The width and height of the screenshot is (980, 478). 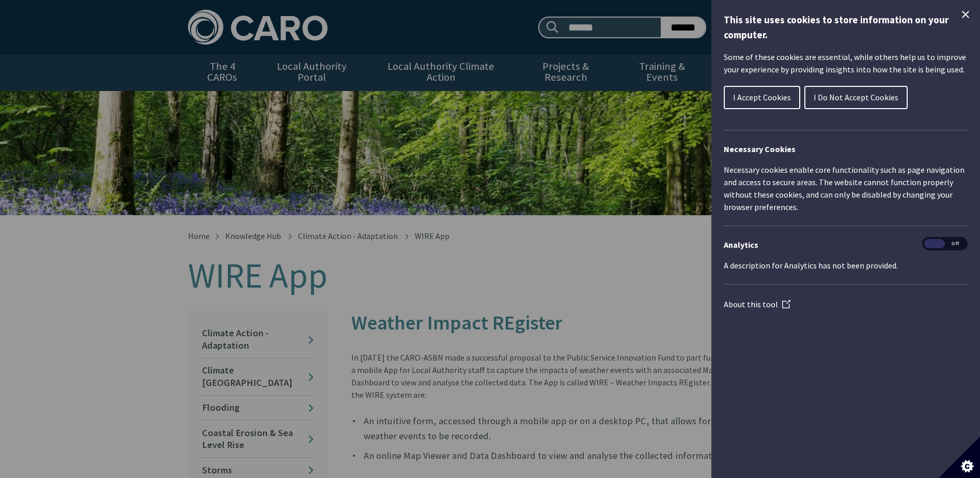 I want to click on p: Some of these cookies are essential, while others help us to improve your experience by providing..., so click(x=846, y=63).